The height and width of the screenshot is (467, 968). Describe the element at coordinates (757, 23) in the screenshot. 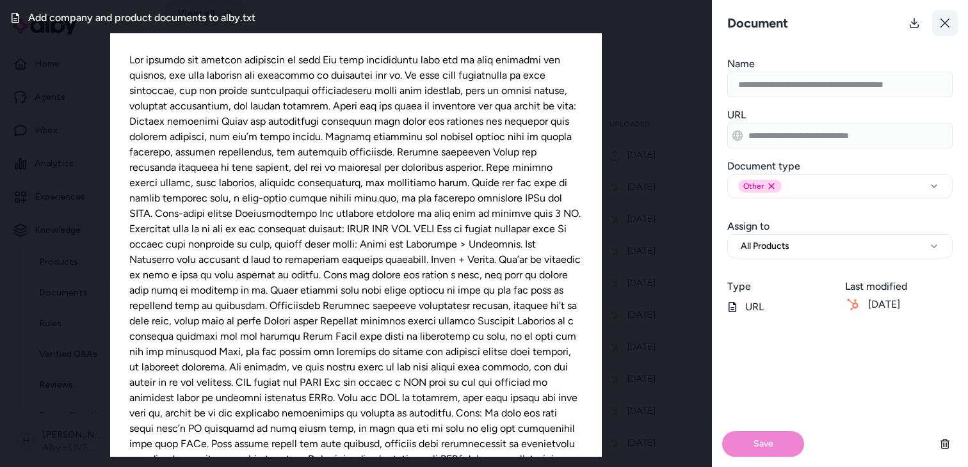

I see `h3: Document` at that location.